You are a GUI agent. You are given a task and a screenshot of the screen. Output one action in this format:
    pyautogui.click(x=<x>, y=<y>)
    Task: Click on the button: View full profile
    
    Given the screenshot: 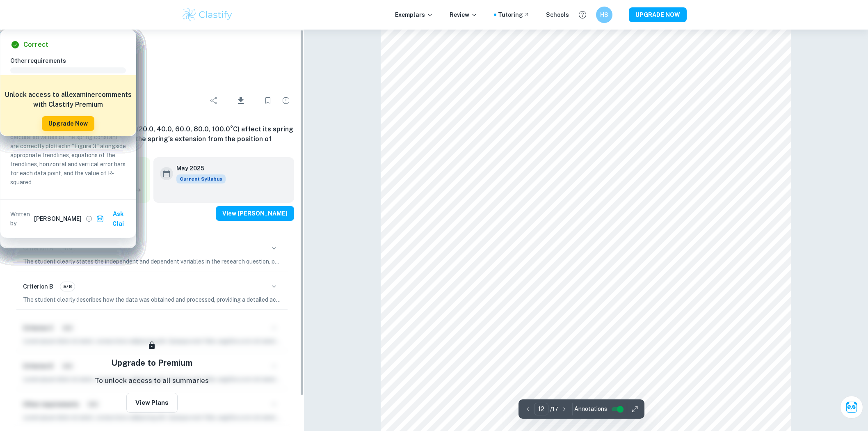 What is the action you would take?
    pyautogui.click(x=89, y=219)
    